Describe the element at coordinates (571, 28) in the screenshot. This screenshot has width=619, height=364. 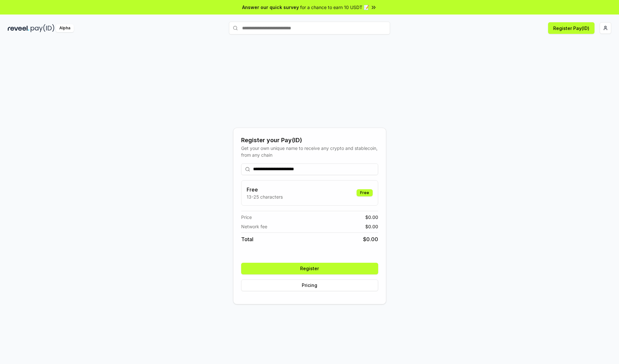
I see `button: Register Pay(ID)` at that location.